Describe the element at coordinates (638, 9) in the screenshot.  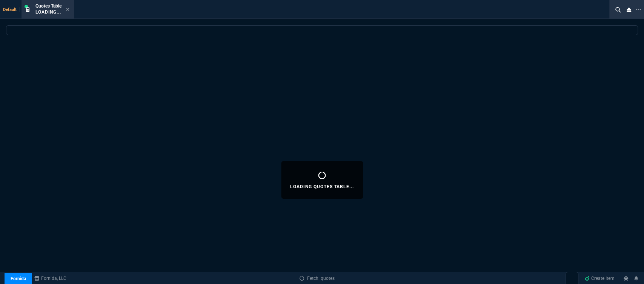
I see `nx-icon: Open New Tab` at that location.